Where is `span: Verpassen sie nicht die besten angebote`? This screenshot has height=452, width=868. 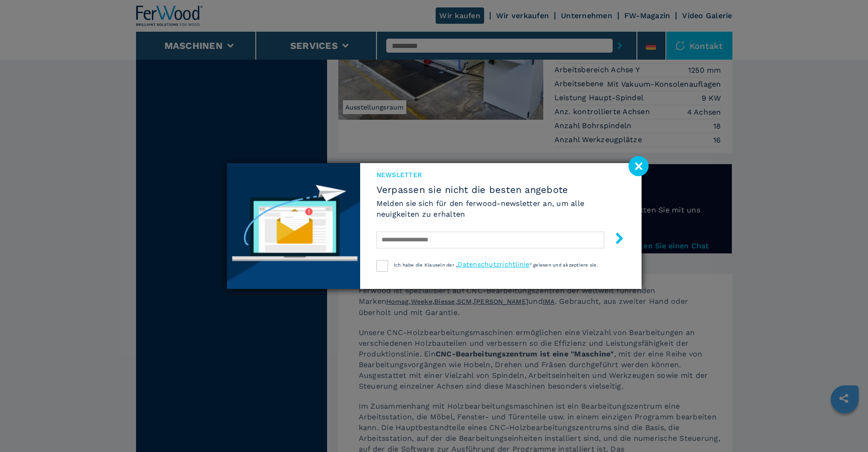
span: Verpassen sie nicht die besten angebote is located at coordinates (501, 190).